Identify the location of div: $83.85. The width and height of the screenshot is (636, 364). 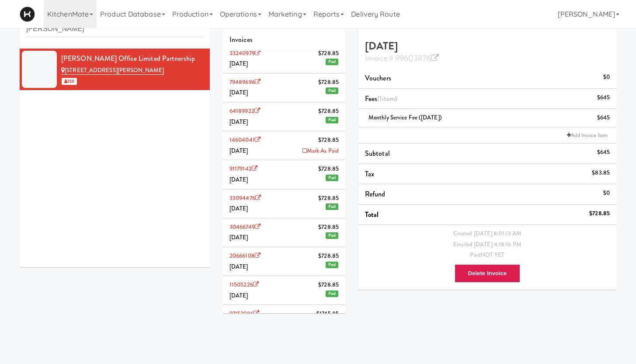
(601, 173).